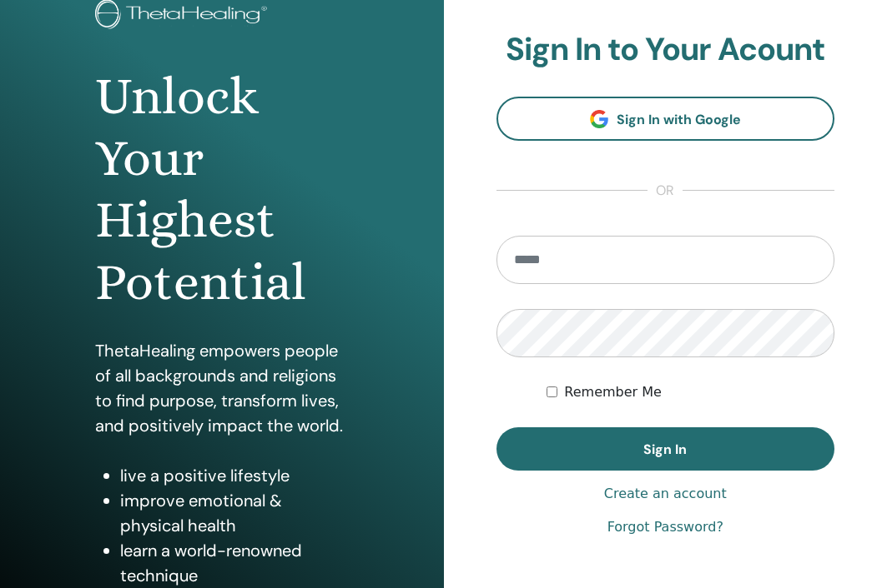 The image size is (887, 588). What do you see at coordinates (664, 191) in the screenshot?
I see `span: or` at bounding box center [664, 191].